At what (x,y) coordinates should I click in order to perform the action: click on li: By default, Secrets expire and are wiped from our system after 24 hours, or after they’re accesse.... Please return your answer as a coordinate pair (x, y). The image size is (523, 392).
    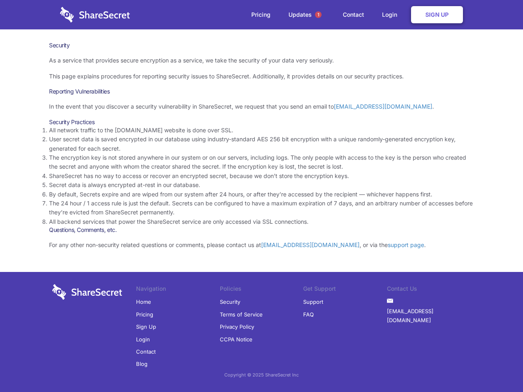
    Looking at the image, I should click on (262, 194).